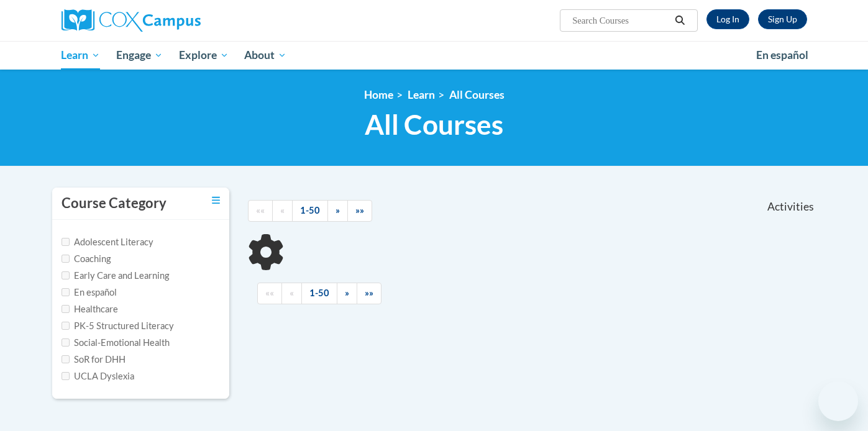 This screenshot has height=431, width=868. I want to click on input: Search Courses, so click(621, 21).